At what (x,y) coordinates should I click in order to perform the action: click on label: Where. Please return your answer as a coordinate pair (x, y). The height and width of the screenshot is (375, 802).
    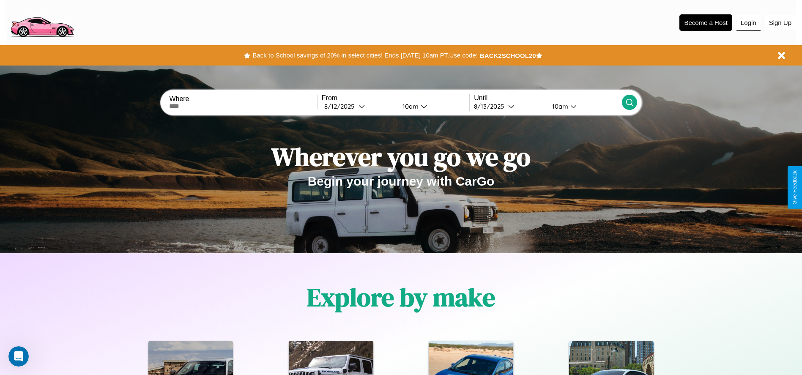
    Looking at the image, I should click on (243, 99).